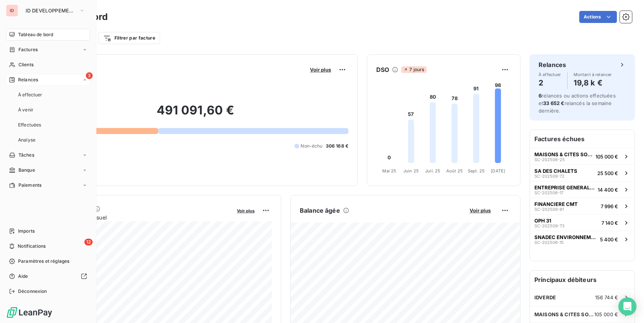  What do you see at coordinates (12, 10) in the screenshot?
I see `div: ID` at bounding box center [12, 10].